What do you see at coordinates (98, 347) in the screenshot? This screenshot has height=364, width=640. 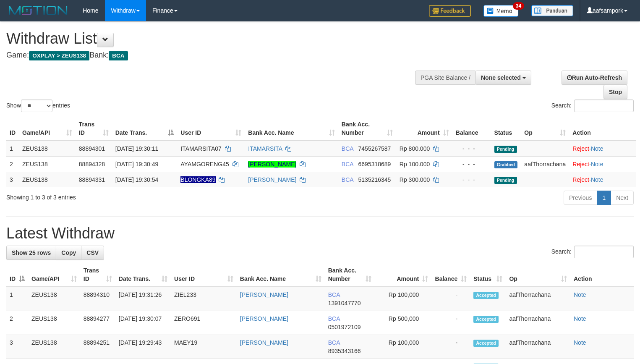 I see `td: 88894251` at bounding box center [98, 347].